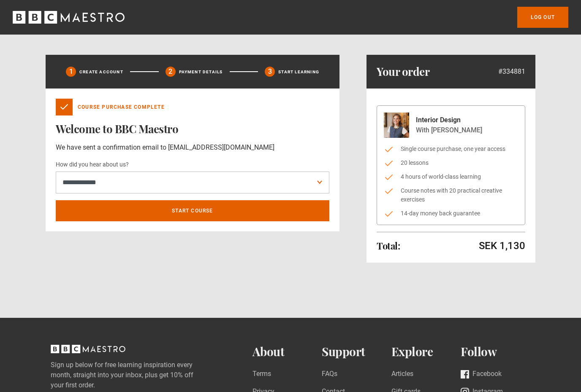 This screenshot has height=392, width=581. Describe the element at coordinates (193, 129) in the screenshot. I see `h1: Welcome to BBC Maestro` at that location.